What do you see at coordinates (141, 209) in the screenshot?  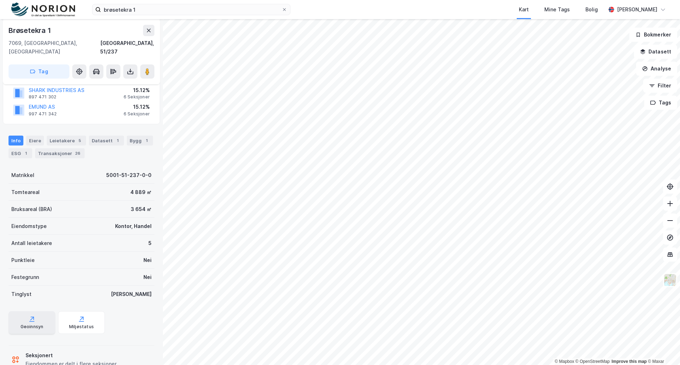 I see `div: 3 654 ㎡` at bounding box center [141, 209].